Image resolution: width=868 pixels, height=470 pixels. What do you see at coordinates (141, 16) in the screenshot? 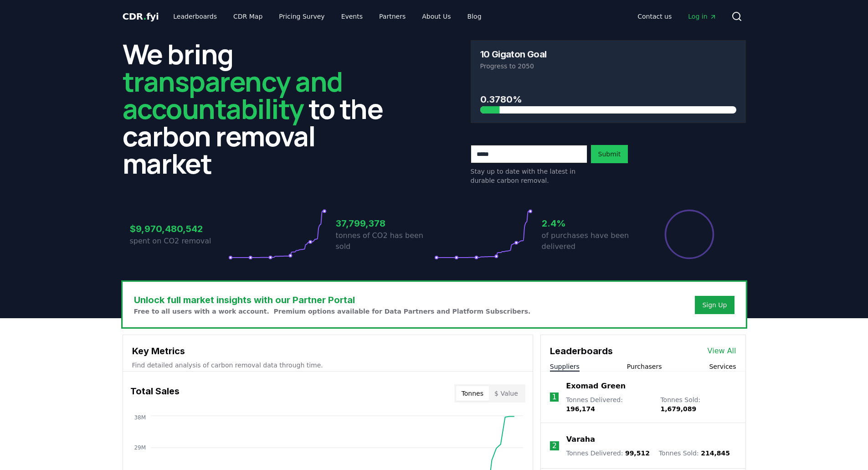
I see `a: CDR.fyi` at bounding box center [141, 16].